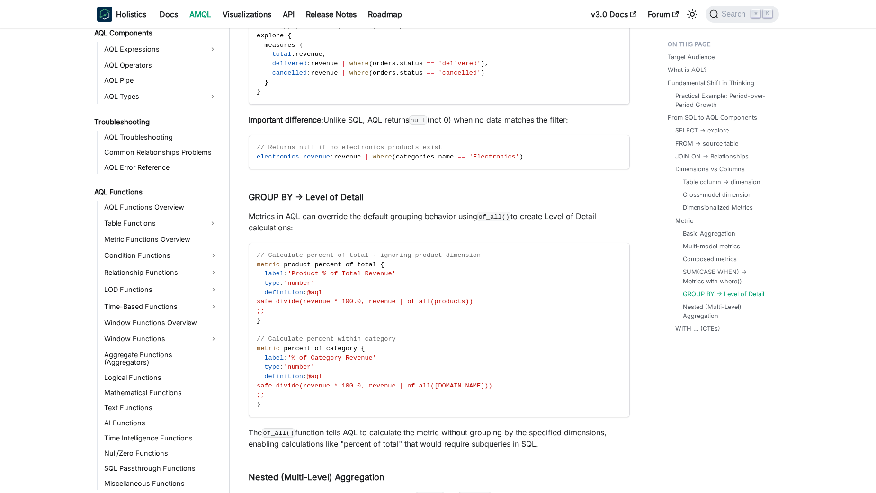  Describe the element at coordinates (282, 54) in the screenshot. I see `span: total` at that location.